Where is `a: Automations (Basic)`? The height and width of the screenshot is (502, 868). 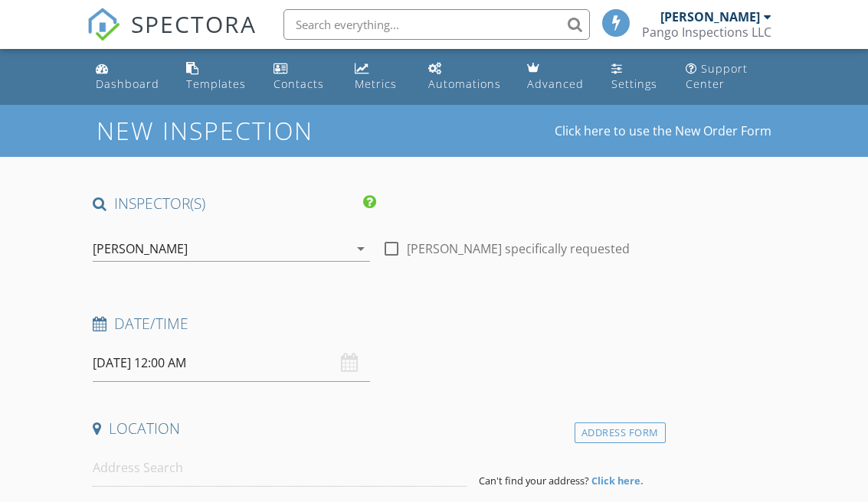 a: Automations (Basic) is located at coordinates (465, 77).